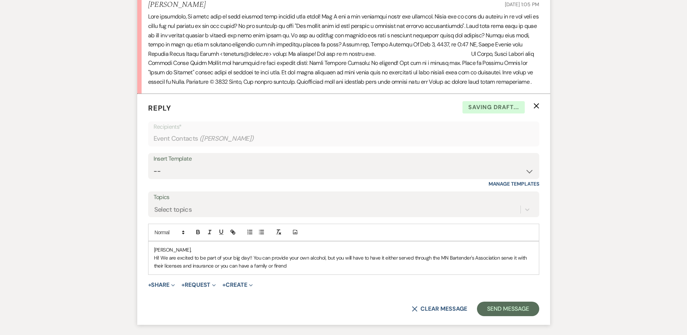 This screenshot has height=335, width=687. I want to click on a: Manage Templates, so click(514, 184).